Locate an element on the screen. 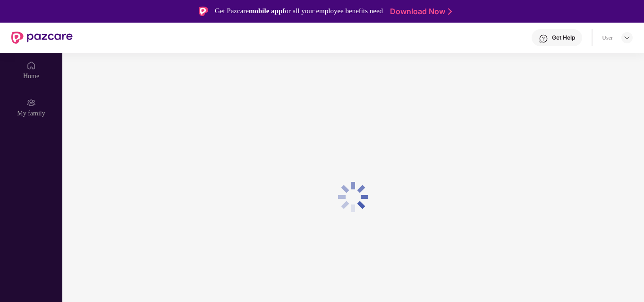 The width and height of the screenshot is (644, 302). img: svg+xml;base64,PHN2ZyBpZD0iRHJvcGRvd24tMzJ4MzIiIHhtbG5zPSJodHRwOi8vd3d3LnczLm9yZy8yMDAwL3N2ZyIgd2... is located at coordinates (627, 38).